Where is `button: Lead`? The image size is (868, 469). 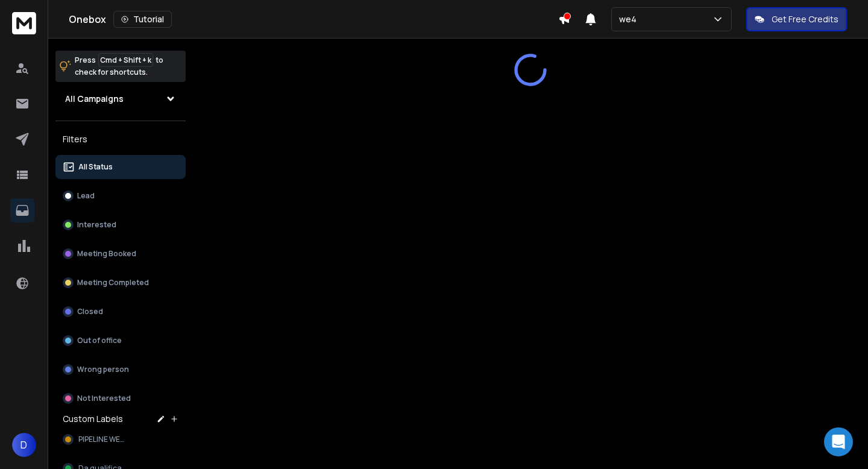 button: Lead is located at coordinates (120, 196).